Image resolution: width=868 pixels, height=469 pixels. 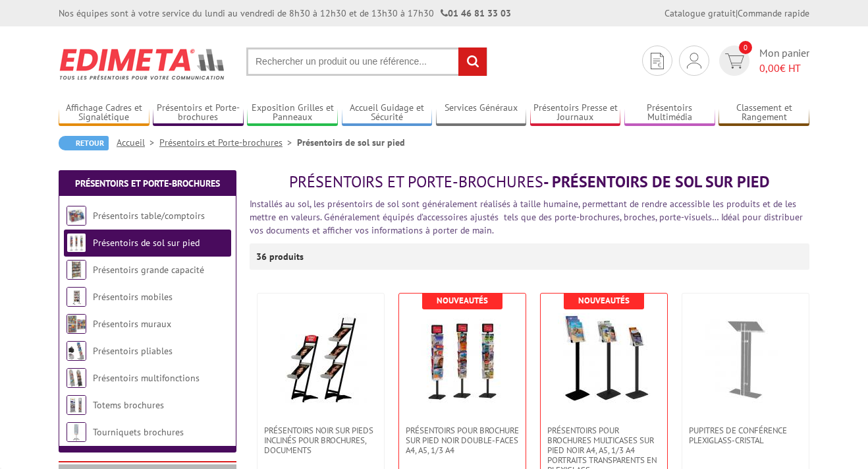 I want to click on a: devis rapide 0 Mon panier 0,00€ HT, so click(x=763, y=60).